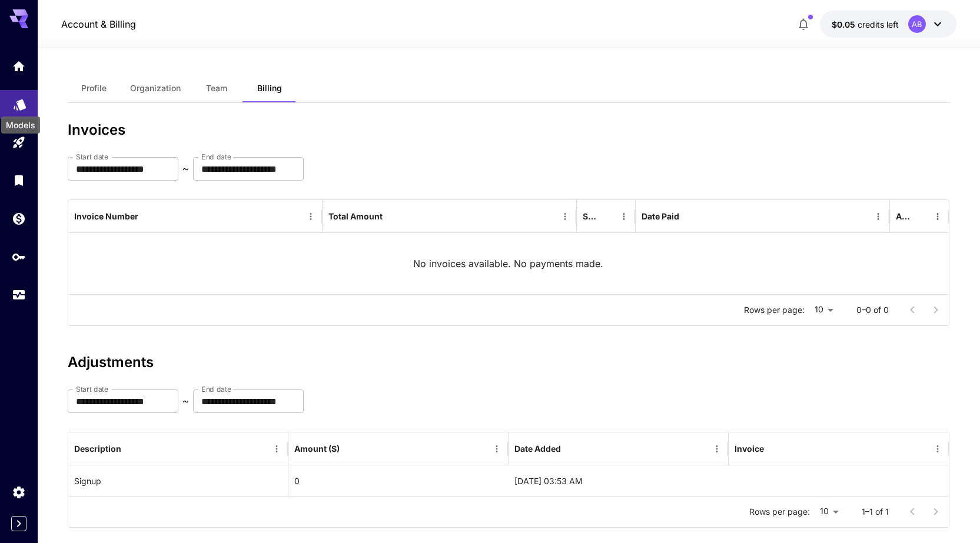 The height and width of the screenshot is (543, 980). Describe the element at coordinates (904, 216) in the screenshot. I see `div: Action` at that location.